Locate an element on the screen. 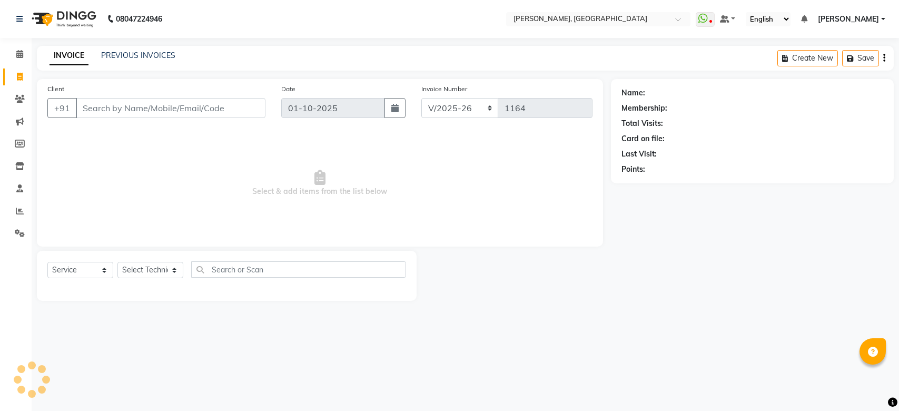 This screenshot has width=899, height=411. div: Points: is located at coordinates (633, 169).